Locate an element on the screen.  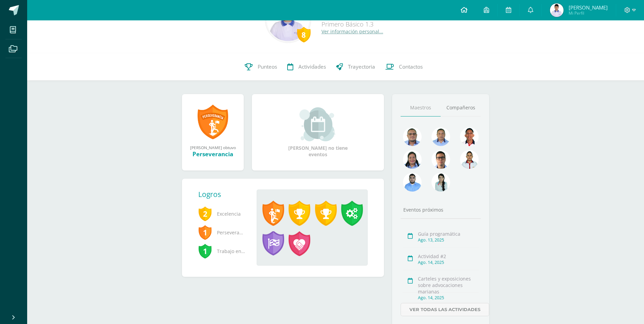
a: Contactos is located at coordinates (405, 67).